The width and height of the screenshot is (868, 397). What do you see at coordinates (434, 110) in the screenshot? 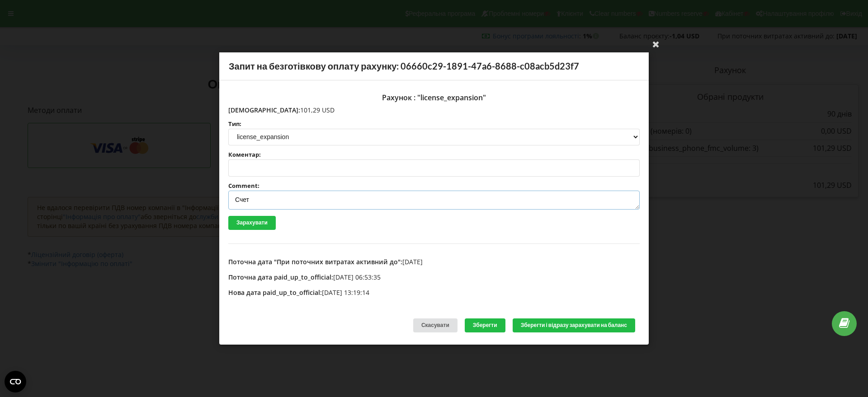
I see `p: 101,29 USD` at bounding box center [434, 110].